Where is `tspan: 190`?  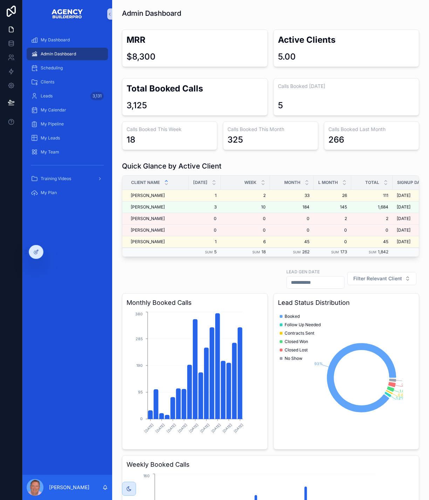
tspan: 190 is located at coordinates (139, 366).